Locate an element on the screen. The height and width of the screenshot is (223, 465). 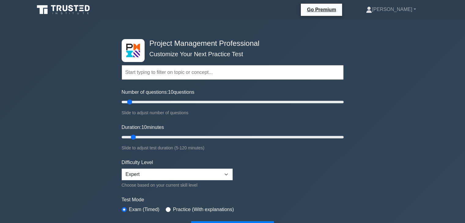
label: Practice (With explanations) is located at coordinates (203, 210).